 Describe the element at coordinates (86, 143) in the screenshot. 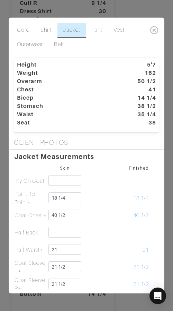

I see `h5: CLIENT PHOTOS` at that location.